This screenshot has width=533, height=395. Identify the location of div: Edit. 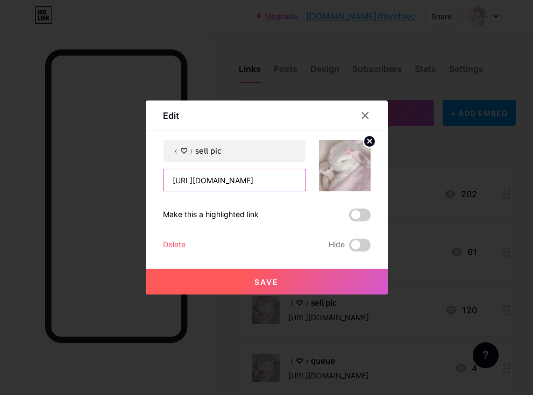
(171, 116).